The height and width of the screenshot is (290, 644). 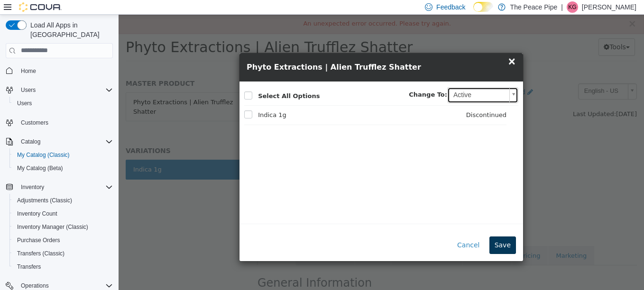 What do you see at coordinates (45, 200) in the screenshot?
I see `a: Adjustments (Classic)` at bounding box center [45, 200].